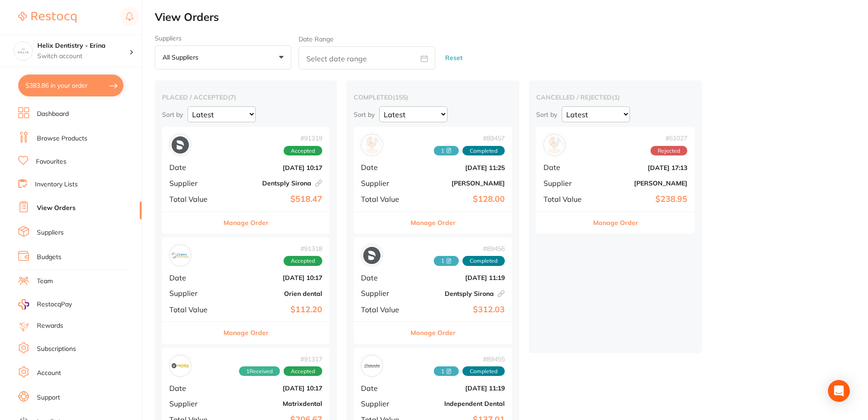 This screenshot has width=868, height=420. I want to click on a: Budgets, so click(49, 257).